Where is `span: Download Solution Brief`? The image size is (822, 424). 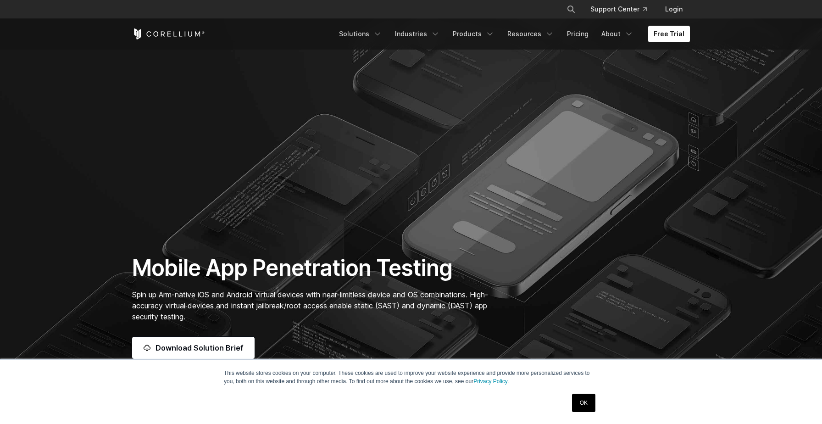 span: Download Solution Brief is located at coordinates (200, 348).